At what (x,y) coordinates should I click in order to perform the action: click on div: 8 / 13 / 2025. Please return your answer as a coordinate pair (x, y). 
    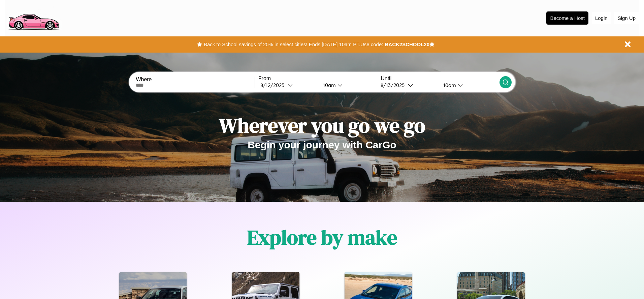
    Looking at the image, I should click on (394, 85).